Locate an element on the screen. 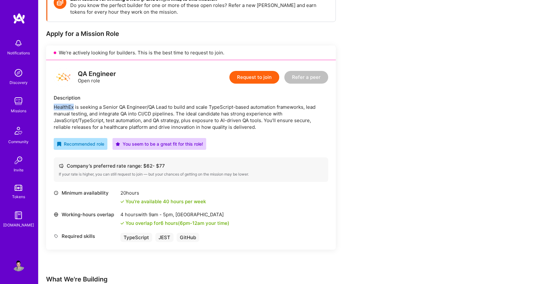  img: tokens is located at coordinates (18, 187).